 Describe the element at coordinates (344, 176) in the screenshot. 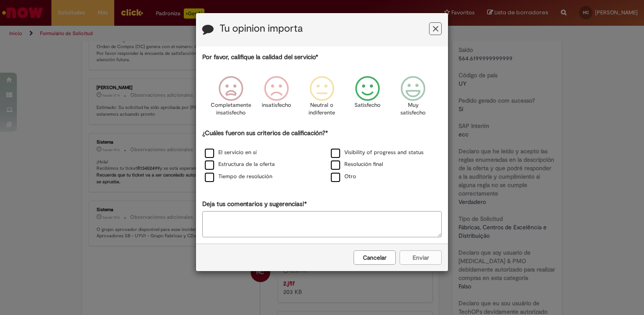

I see `label: Otro` at that location.